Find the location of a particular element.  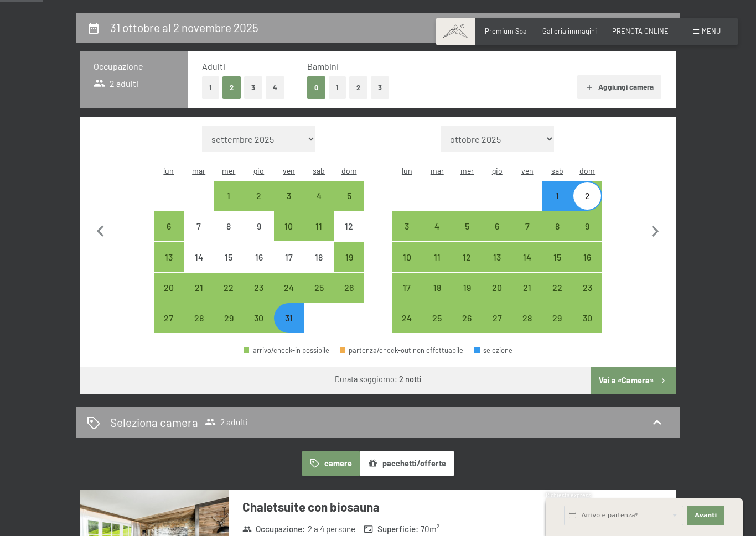

div: Fri Nov 07 2025 is located at coordinates (527, 226).